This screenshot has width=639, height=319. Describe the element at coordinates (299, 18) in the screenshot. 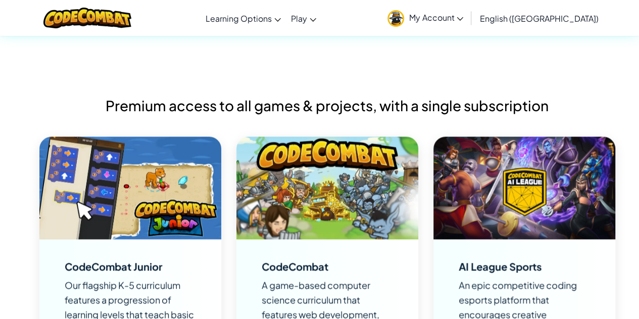

I see `span: Play` at that location.